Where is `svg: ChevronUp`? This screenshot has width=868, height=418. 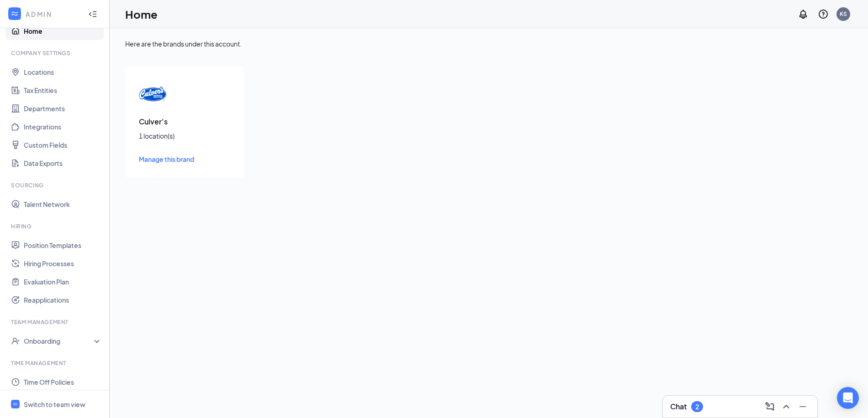 svg: ChevronUp is located at coordinates (786, 407).